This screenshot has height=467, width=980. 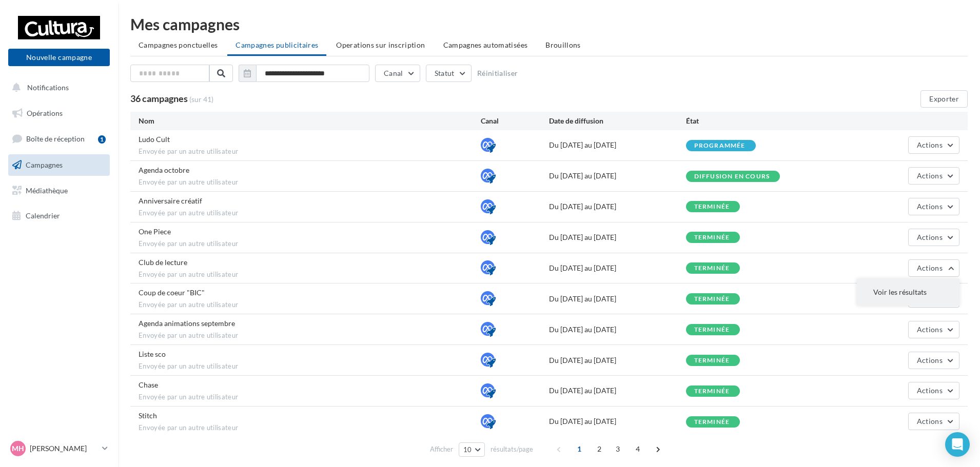 What do you see at coordinates (178, 44) in the screenshot?
I see `span: Campagnes ponctuelles` at bounding box center [178, 44].